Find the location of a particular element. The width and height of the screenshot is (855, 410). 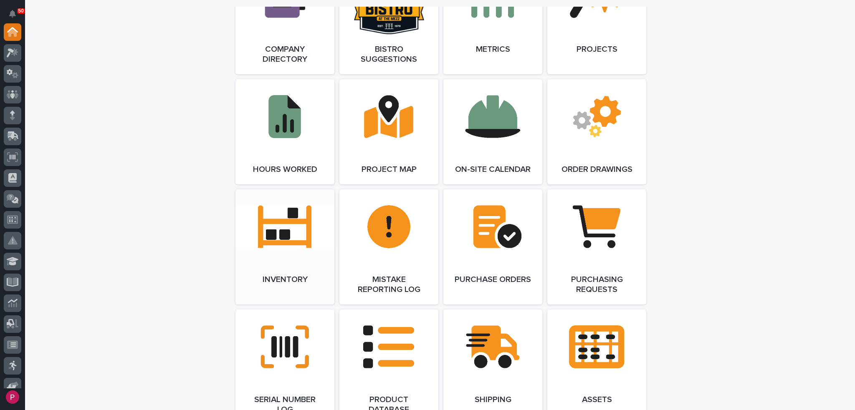

button: users-avatar is located at coordinates (13, 397).